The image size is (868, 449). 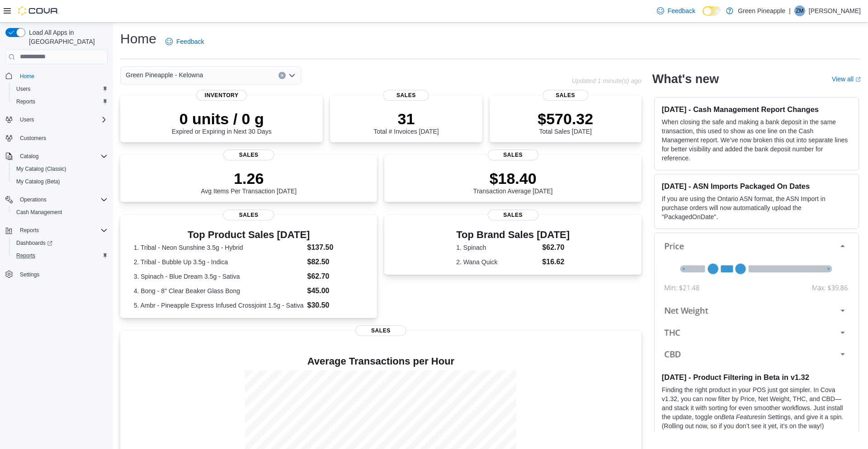 What do you see at coordinates (685, 79) in the screenshot?
I see `h2: What's new` at bounding box center [685, 79].